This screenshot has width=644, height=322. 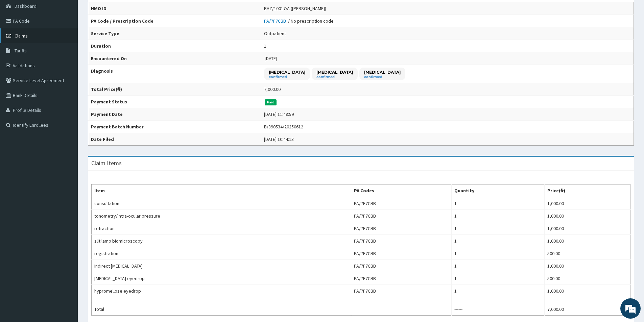 I want to click on th: PA Codes, so click(x=401, y=191).